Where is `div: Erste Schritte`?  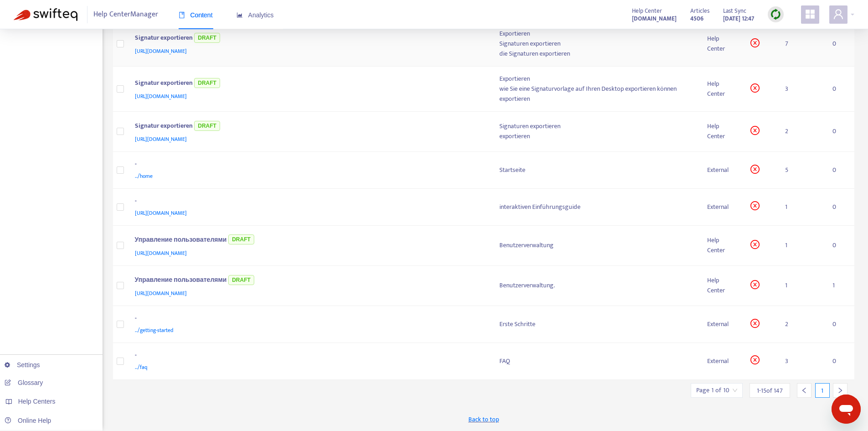 div: Erste Schritte is located at coordinates (596, 324).